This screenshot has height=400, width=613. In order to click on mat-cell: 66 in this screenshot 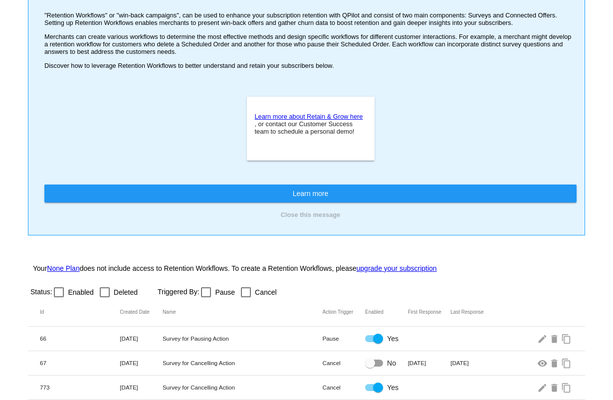, I will do `click(80, 338)`.